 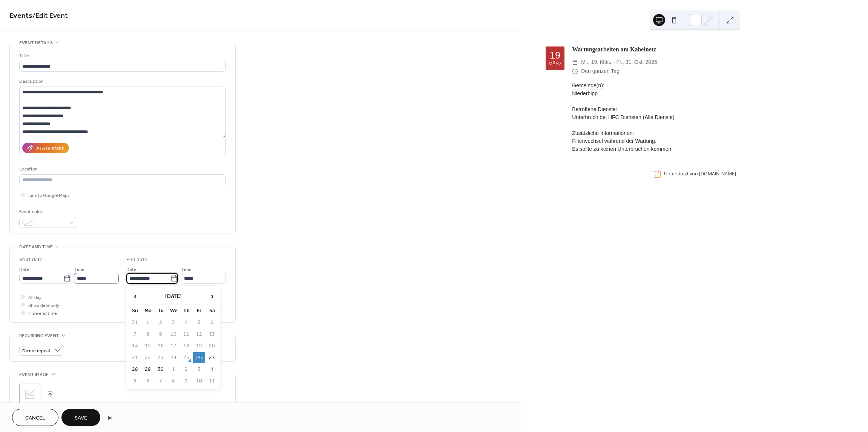 I want to click on td: 18, so click(x=186, y=346).